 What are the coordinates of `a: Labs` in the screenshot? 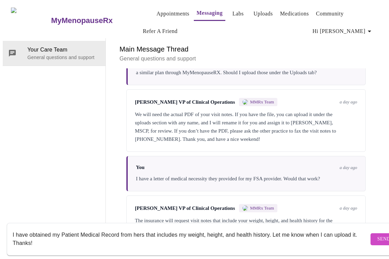 It's located at (238, 14).